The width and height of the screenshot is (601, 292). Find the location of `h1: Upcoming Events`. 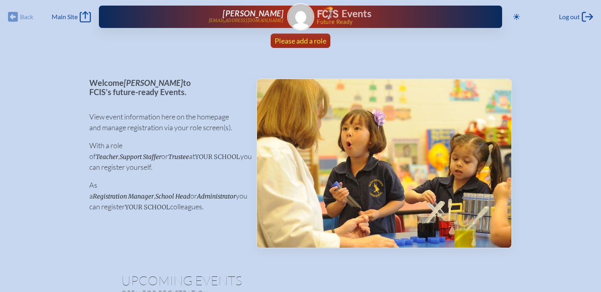

h1: Upcoming Events is located at coordinates (300, 281).